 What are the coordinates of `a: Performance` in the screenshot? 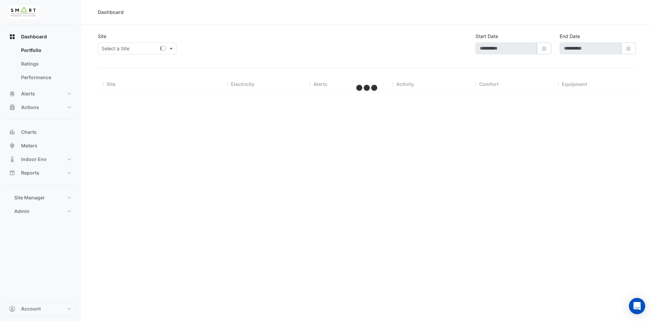 It's located at (46, 77).